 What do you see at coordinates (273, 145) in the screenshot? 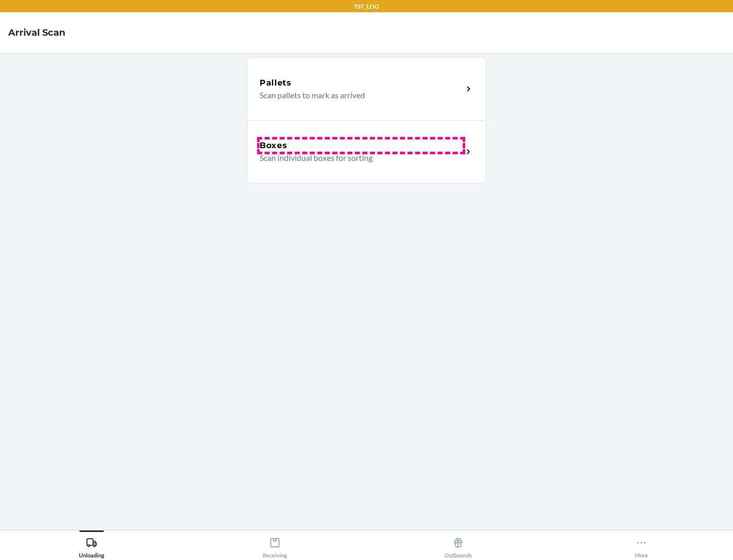
I see `h5: Boxes` at bounding box center [273, 145].